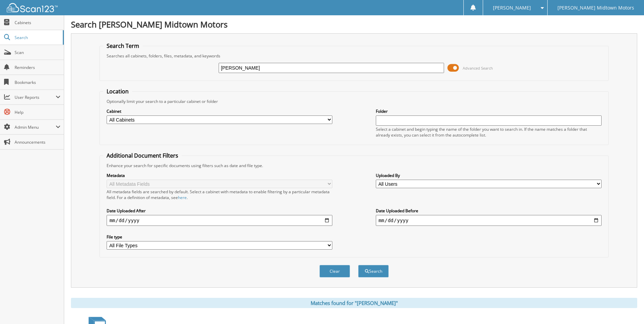 This screenshot has height=324, width=644. I want to click on div: Select a cabinet and begin typing the name of the folder you want to search in. If the name match..., so click(488, 132).